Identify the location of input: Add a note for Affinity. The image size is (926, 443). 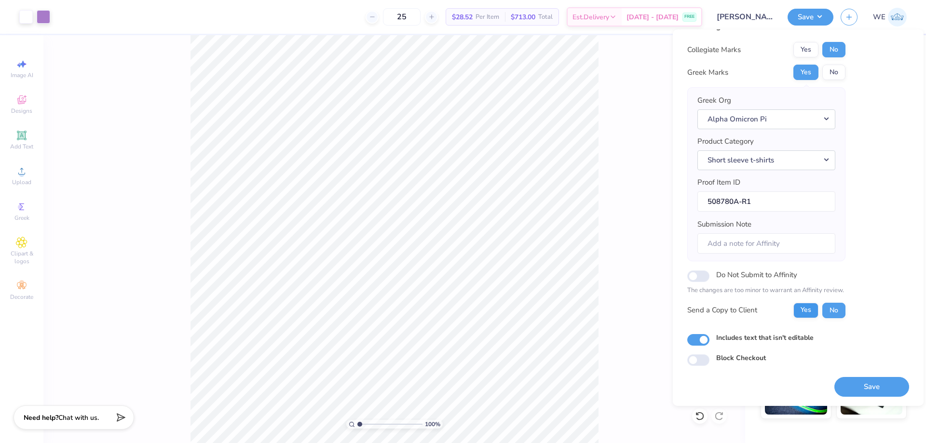
(766, 244).